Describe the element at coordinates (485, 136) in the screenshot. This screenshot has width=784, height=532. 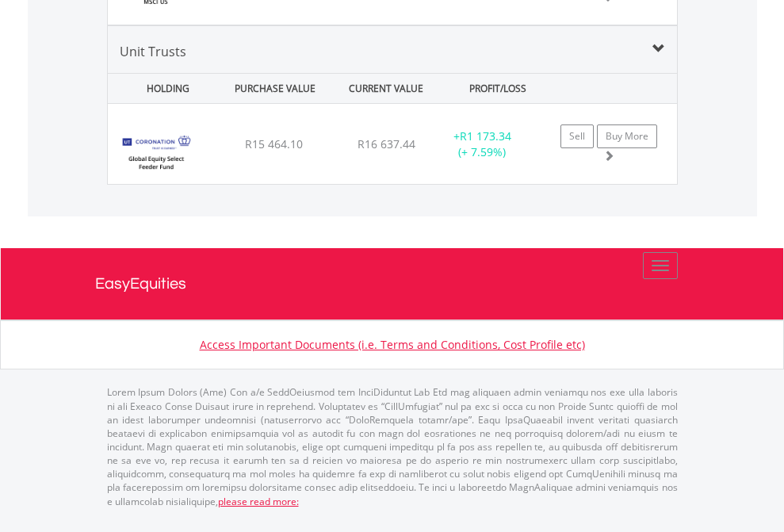
I see `span: R1 173.34` at that location.